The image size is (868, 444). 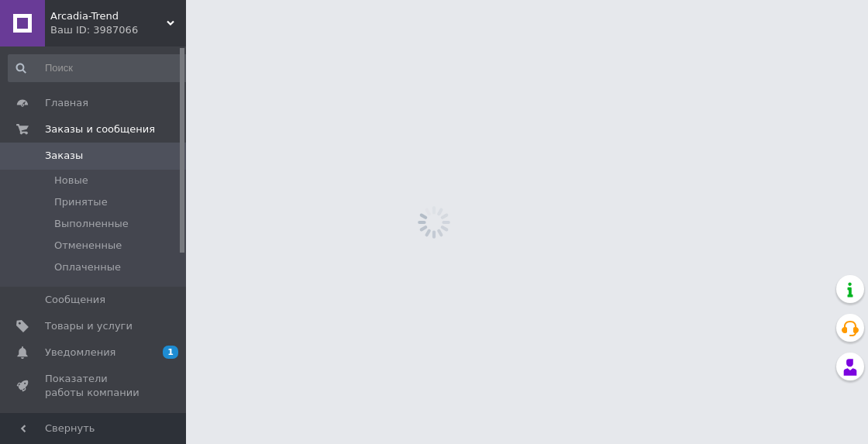 What do you see at coordinates (100, 129) in the screenshot?
I see `span: Заказы и сообщения` at bounding box center [100, 129].